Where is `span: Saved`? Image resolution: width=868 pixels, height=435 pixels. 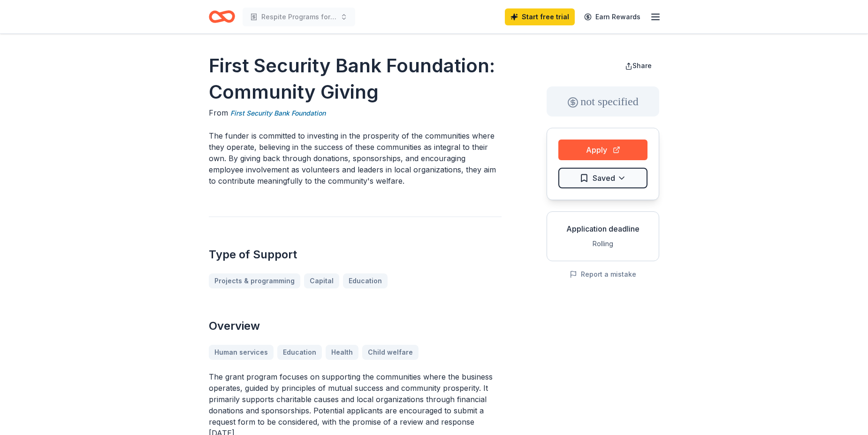 span: Saved is located at coordinates (604, 178).